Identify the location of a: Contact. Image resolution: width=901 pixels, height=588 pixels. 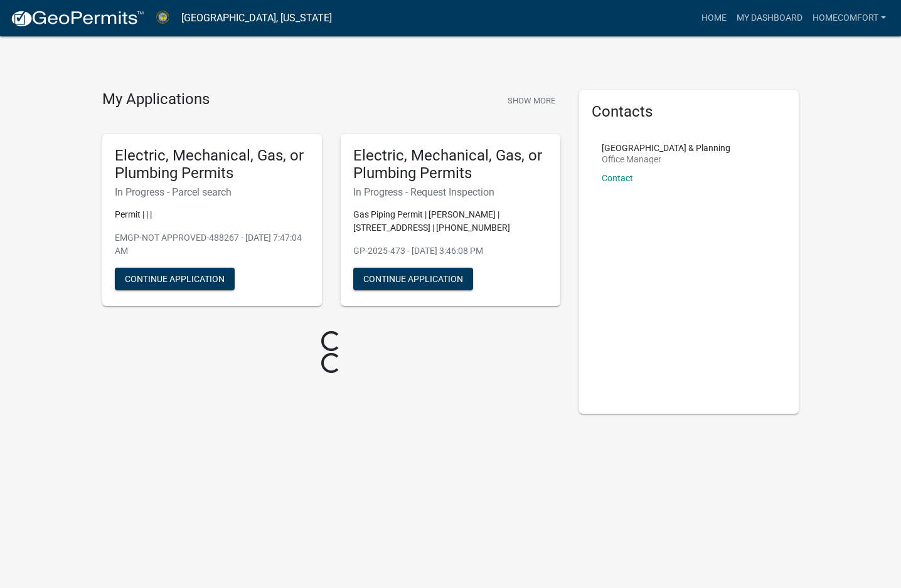
(617, 178).